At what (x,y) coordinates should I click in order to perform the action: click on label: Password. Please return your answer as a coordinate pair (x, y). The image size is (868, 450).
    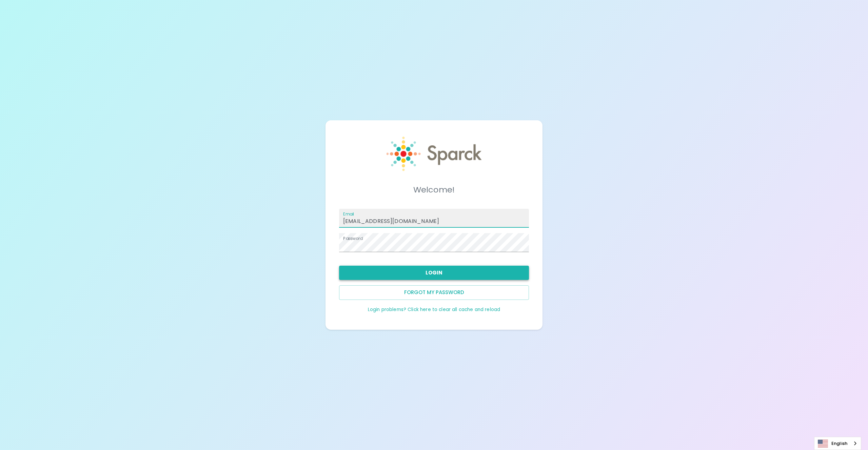
    Looking at the image, I should click on (353, 238).